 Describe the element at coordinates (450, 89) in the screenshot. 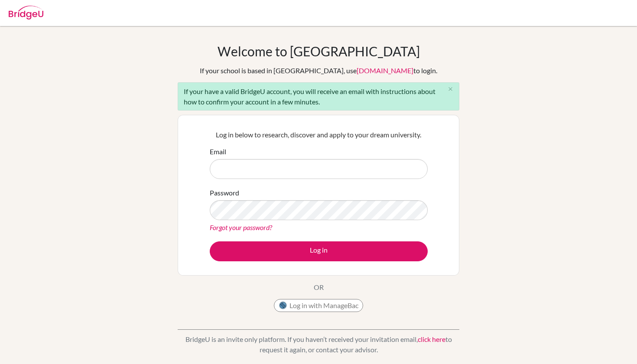

I see `button: Close` at that location.